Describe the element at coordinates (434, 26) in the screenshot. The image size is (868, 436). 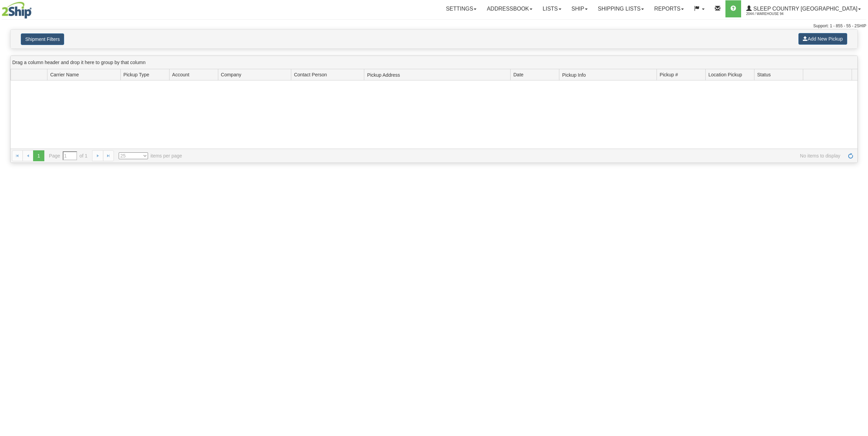
I see `div: Support: 1 - 855 - 55 - 2SHIP` at that location.